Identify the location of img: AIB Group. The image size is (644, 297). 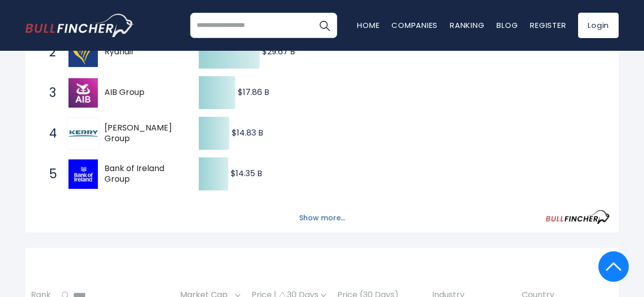
(83, 93).